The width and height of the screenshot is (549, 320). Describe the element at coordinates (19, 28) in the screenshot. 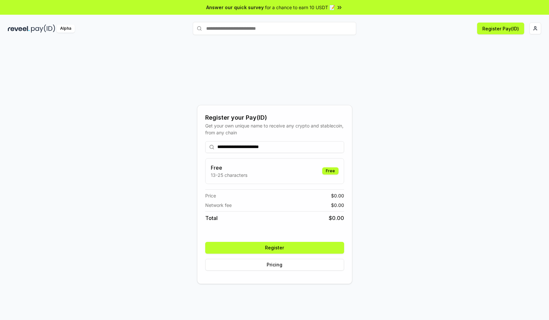

I see `img: reveel_dark` at that location.